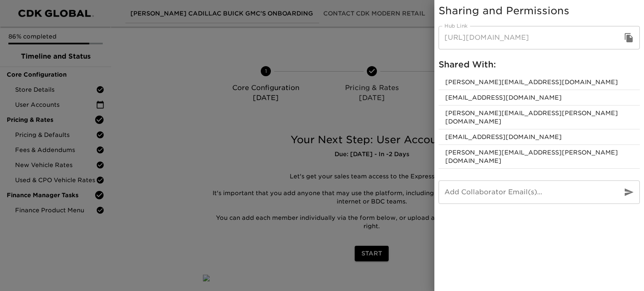  What do you see at coordinates (539, 11) in the screenshot?
I see `h5: Sharing and Permissions` at bounding box center [539, 11].